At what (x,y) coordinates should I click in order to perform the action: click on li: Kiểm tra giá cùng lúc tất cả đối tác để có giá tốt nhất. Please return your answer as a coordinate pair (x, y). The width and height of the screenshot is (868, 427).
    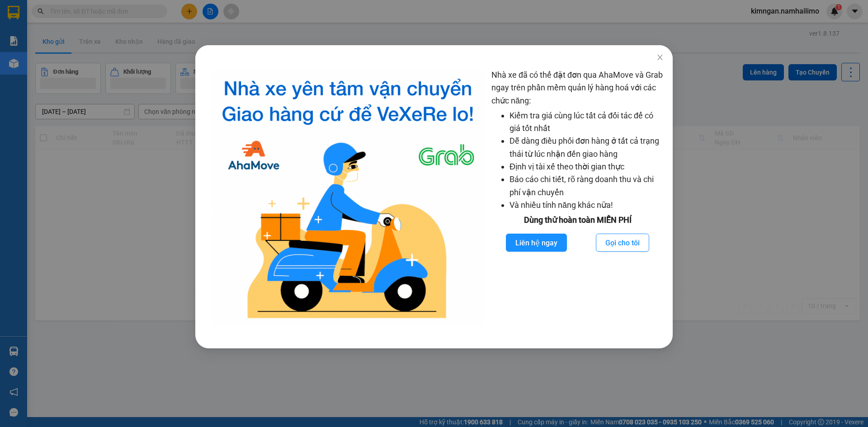
    Looking at the image, I should click on (587, 122).